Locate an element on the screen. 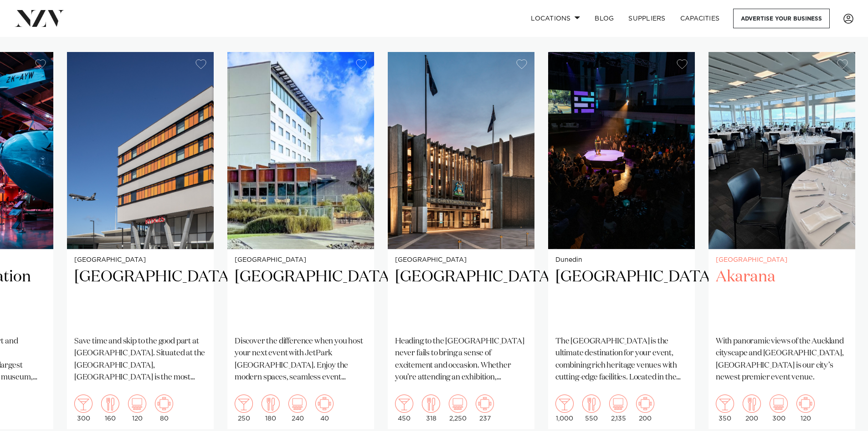 The height and width of the screenshot is (431, 868). swiper-slide: 12 / 18 is located at coordinates (621, 240).